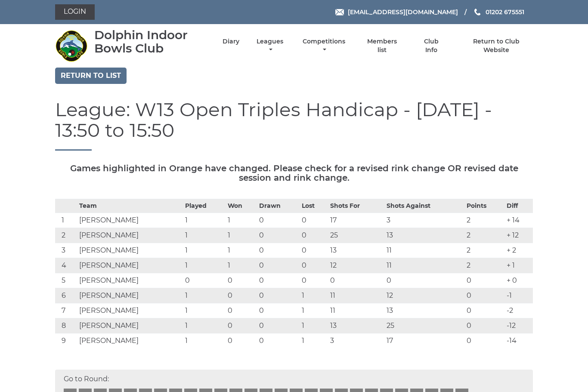 The image size is (588, 392). I want to click on th: Shots For, so click(356, 206).